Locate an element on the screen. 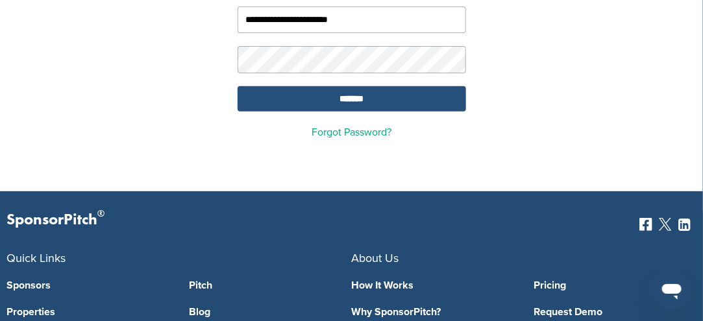 This screenshot has height=321, width=703. span: Quick Links is located at coordinates (36, 258).